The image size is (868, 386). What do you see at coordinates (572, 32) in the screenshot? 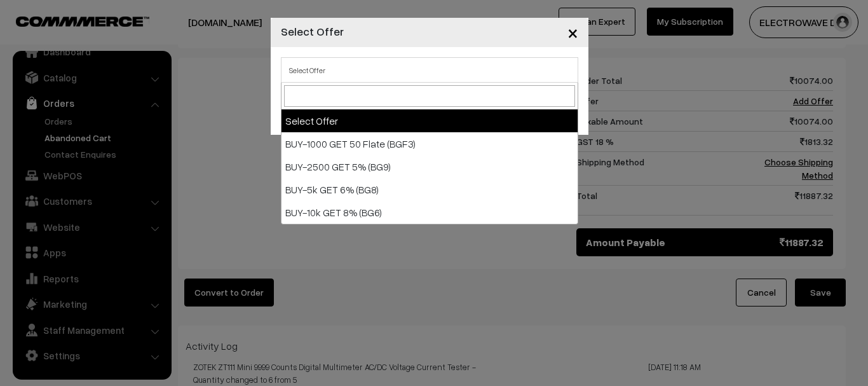
I see `button: Close` at bounding box center [572, 32].